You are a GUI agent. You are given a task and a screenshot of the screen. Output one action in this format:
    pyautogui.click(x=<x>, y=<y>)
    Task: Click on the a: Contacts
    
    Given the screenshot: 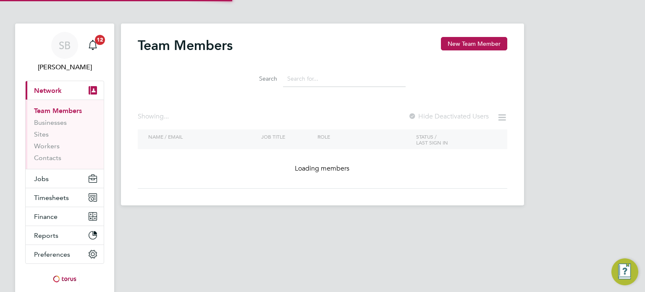 What is the action you would take?
    pyautogui.click(x=47, y=158)
    